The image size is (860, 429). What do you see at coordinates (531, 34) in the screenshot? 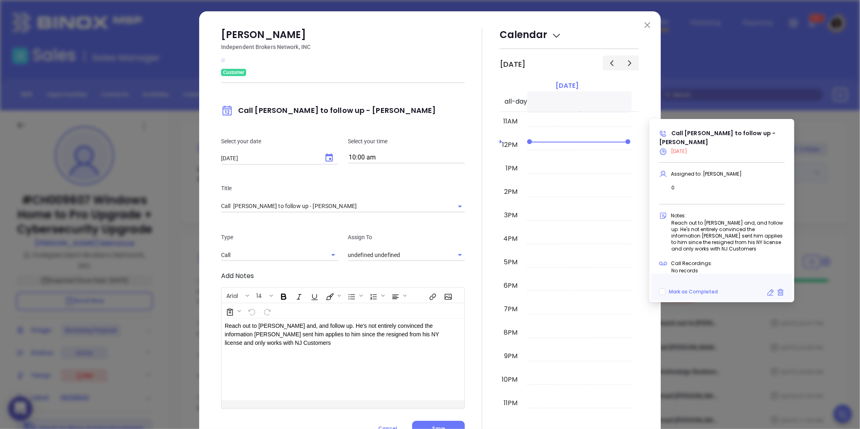
I see `span: Calendar` at bounding box center [531, 34].